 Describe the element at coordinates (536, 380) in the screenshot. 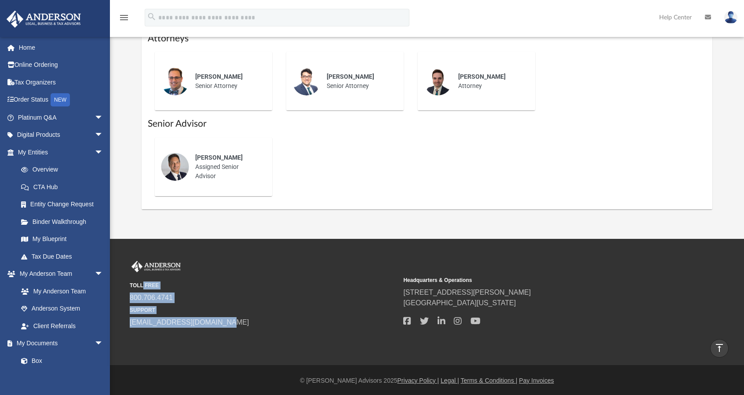

I see `a: Pay Invoices` at that location.